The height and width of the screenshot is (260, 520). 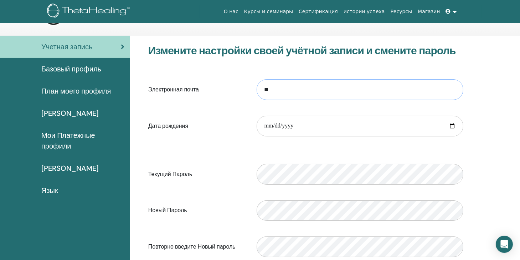 What do you see at coordinates (168, 126) in the screenshot?
I see `ya-tr-span: Дата рождения` at bounding box center [168, 126].